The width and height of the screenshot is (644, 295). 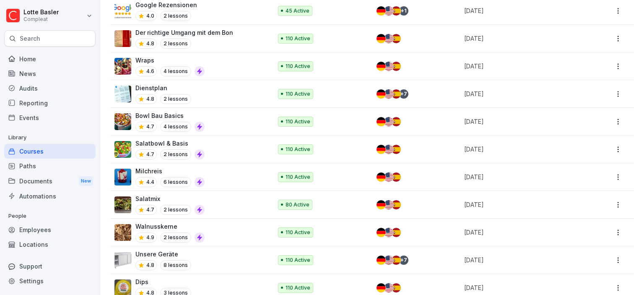 What do you see at coordinates (123, 150) in the screenshot?
I see `img: svb96trxt6sc63b8ay30mum9.png` at bounding box center [123, 150].